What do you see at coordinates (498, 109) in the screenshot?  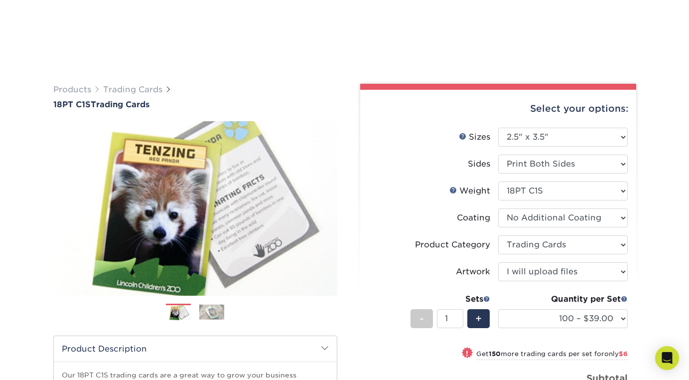 I see `div: Select your options:` at bounding box center [498, 109].